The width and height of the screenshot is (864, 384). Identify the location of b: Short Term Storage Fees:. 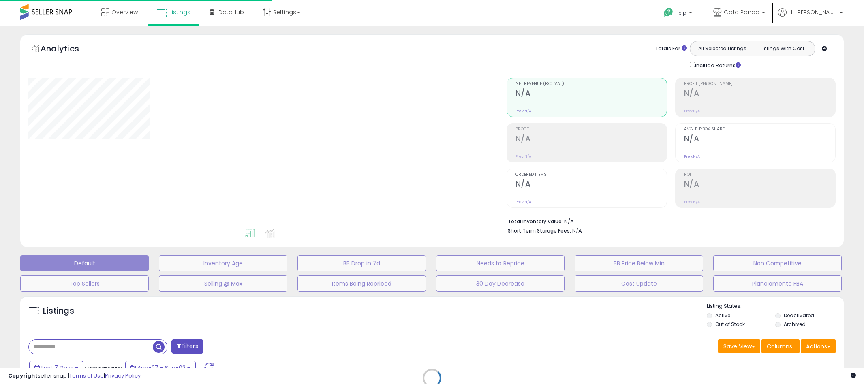
(540, 231).